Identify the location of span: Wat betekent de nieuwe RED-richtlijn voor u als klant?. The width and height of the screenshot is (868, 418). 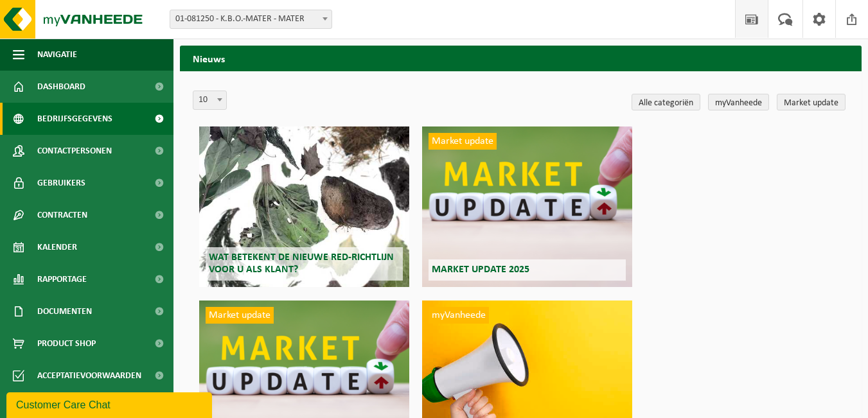
(301, 263).